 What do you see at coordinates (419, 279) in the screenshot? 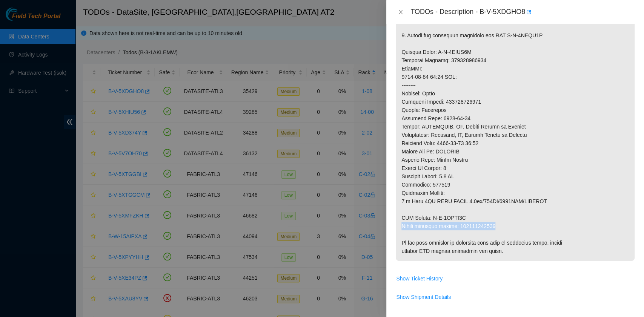
I see `span: Show Ticket History` at bounding box center [419, 279].